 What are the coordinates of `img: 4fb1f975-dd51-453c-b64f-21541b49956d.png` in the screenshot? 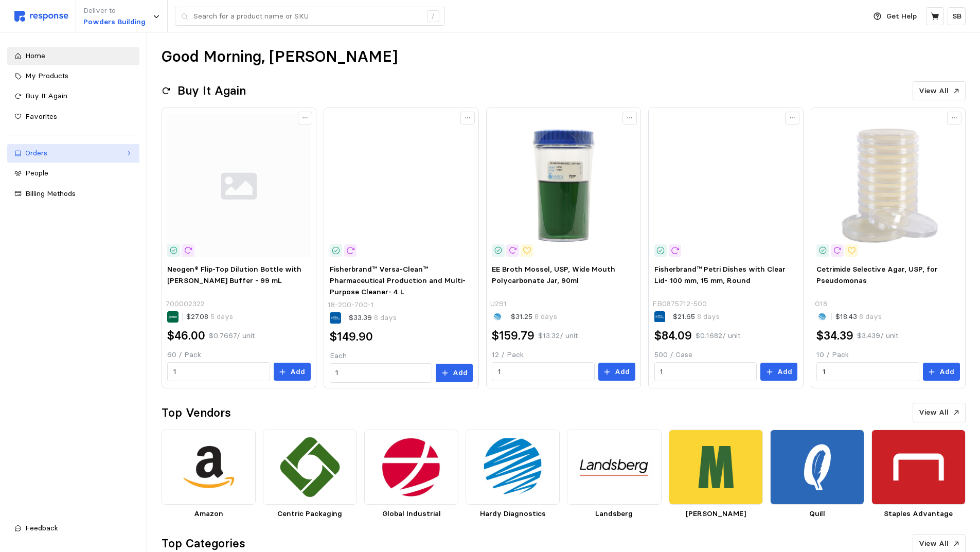 It's located at (513, 468).